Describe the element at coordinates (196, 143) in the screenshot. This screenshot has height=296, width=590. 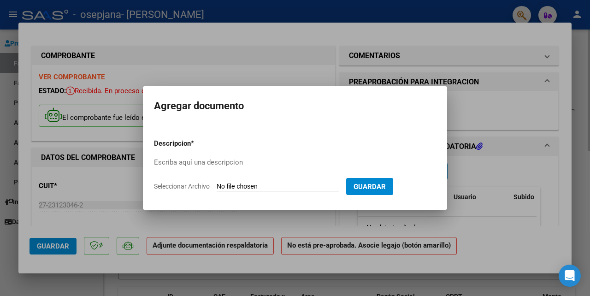
I see `p: Descripcion` at that location.